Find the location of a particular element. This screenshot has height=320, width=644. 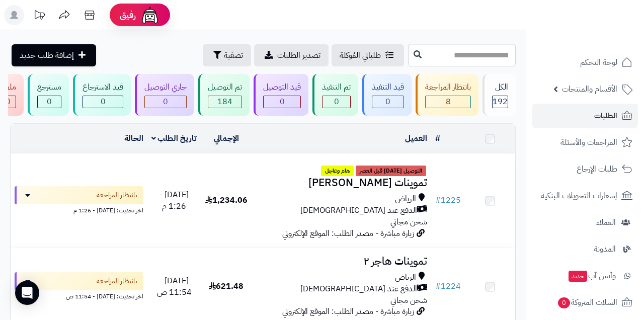

a: قيد الاسترجاع 0 is located at coordinates (102, 95).